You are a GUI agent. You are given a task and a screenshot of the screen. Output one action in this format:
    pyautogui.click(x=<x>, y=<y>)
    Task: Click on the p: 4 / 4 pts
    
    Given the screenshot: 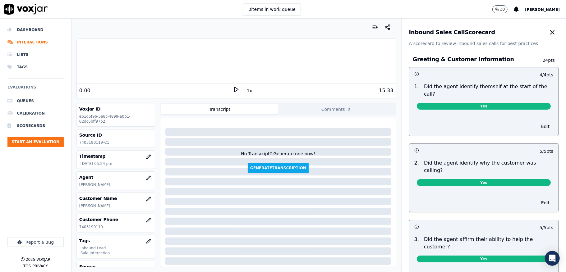 What is the action you would take?
    pyautogui.click(x=546, y=75)
    